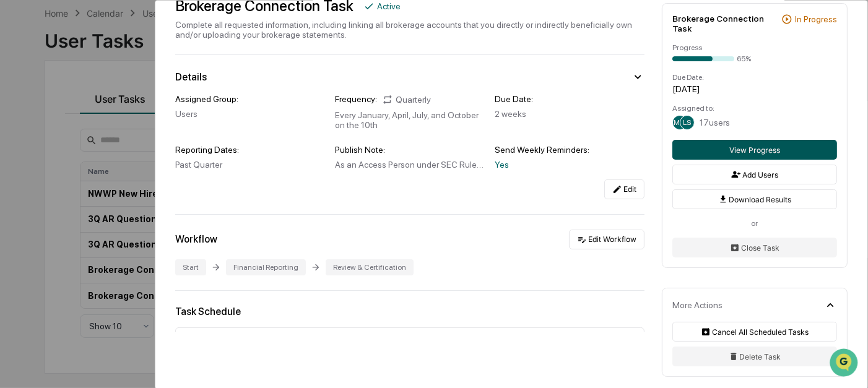 This screenshot has width=868, height=388. I want to click on a: 🖐️Preclearance, so click(46, 226).